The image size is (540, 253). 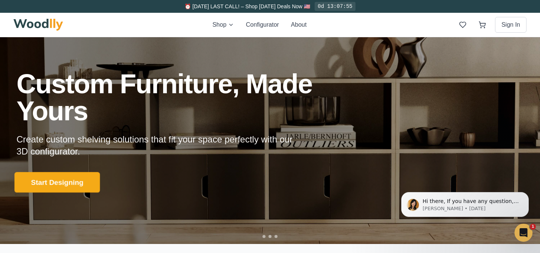 What do you see at coordinates (299, 25) in the screenshot?
I see `button: About` at bounding box center [299, 25].